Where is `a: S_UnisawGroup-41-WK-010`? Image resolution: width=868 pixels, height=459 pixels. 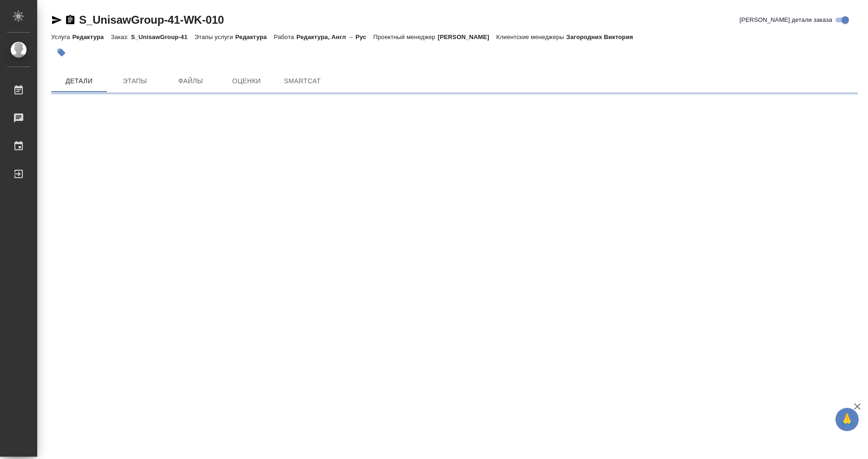 a: S_UnisawGroup-41-WK-010 is located at coordinates (151, 19).